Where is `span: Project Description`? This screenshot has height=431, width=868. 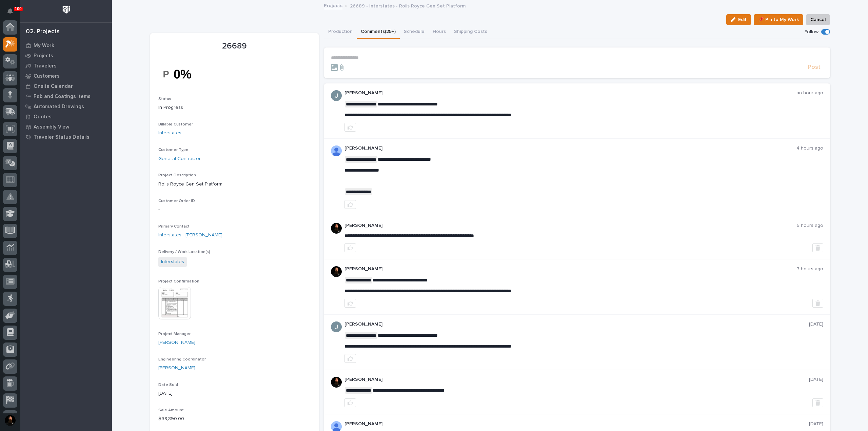
span: Project Description is located at coordinates (177, 175).